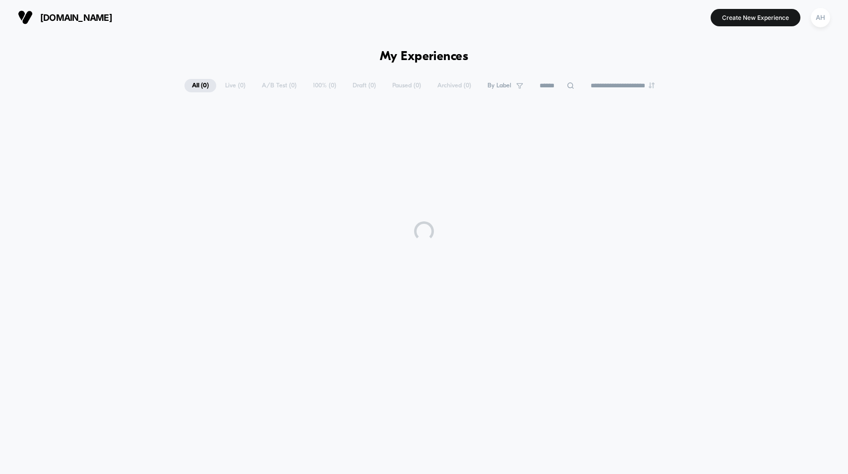 Image resolution: width=848 pixels, height=474 pixels. Describe the element at coordinates (499, 85) in the screenshot. I see `span: By Label` at that location.